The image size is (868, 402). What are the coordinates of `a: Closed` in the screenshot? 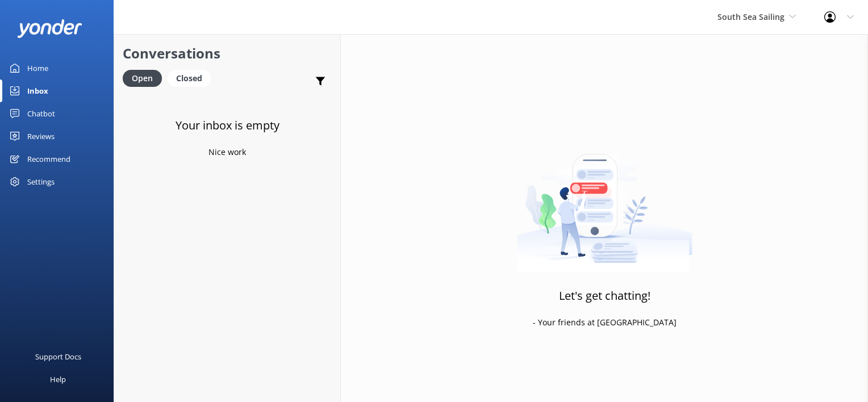 It's located at (192, 78).